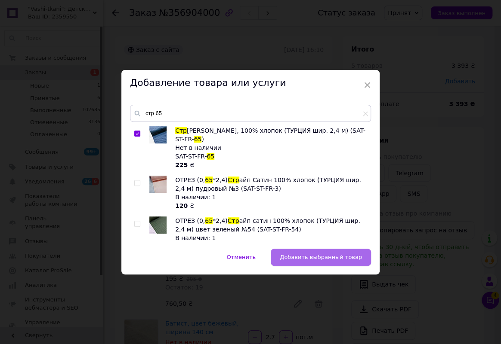  I want to click on img: ОТРЕЗ (0,65*2,4) Страйп Сатин 100% хлопок (ТУРЦИЯ шир. 2,4 м) пудровый №3 (SAT-ST-FR-3), so click(158, 184).